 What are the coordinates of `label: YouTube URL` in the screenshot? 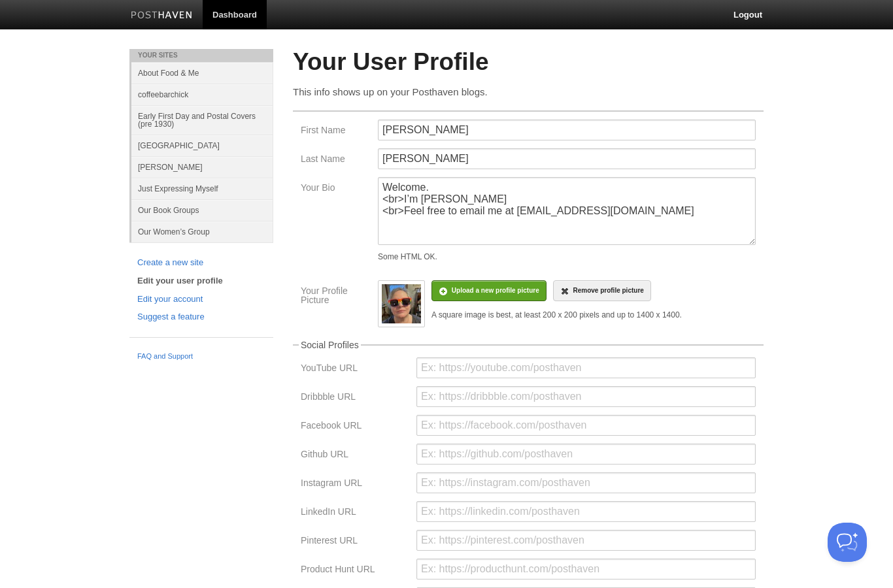 It's located at (354, 369).